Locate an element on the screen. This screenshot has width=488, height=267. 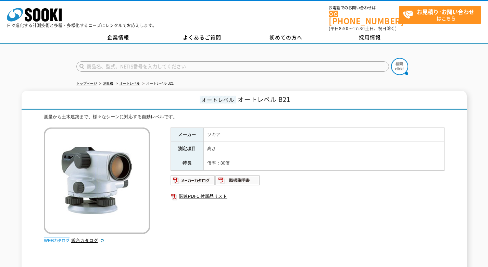
input: 商品名、型式、NETIS番号を入力してください is located at coordinates (232, 66).